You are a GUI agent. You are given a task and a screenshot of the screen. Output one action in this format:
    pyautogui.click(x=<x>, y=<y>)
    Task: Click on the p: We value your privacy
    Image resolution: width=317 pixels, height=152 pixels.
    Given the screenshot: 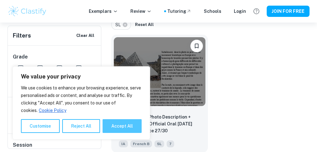 What is the action you would take?
    pyautogui.click(x=81, y=76)
    